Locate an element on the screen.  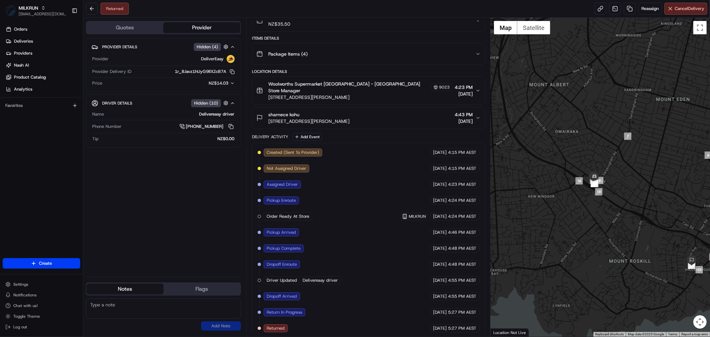
a: Open this area in Google Maps (opens a new window) is located at coordinates (503, 332).